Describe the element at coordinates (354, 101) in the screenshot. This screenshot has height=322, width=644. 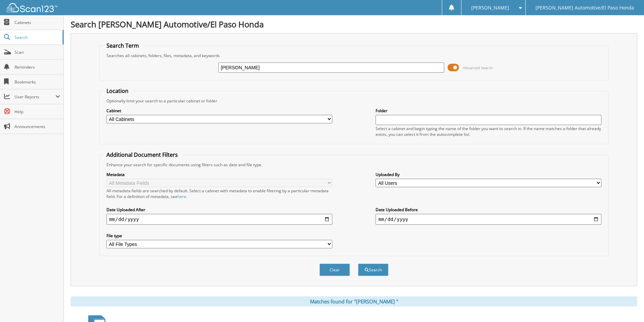
I see `div: Optionally limit your search to a particular cabinet or folder` at that location.